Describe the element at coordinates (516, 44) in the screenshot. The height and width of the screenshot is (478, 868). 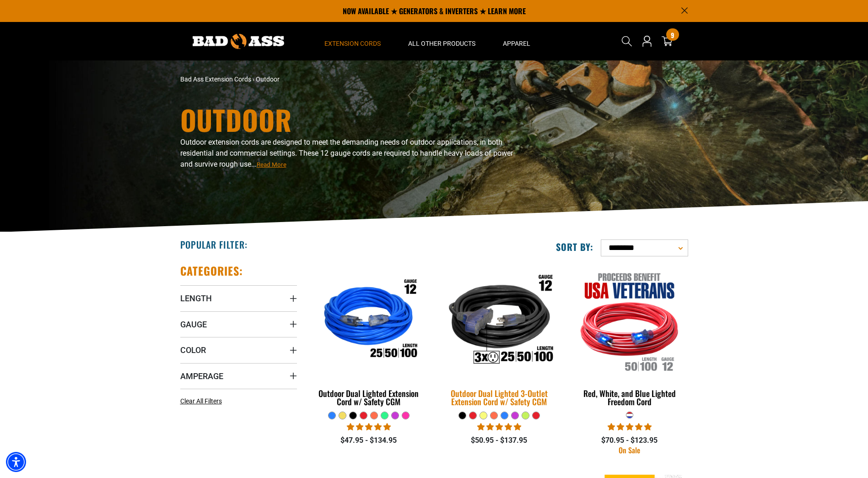
I see `span: Apparel` at that location.